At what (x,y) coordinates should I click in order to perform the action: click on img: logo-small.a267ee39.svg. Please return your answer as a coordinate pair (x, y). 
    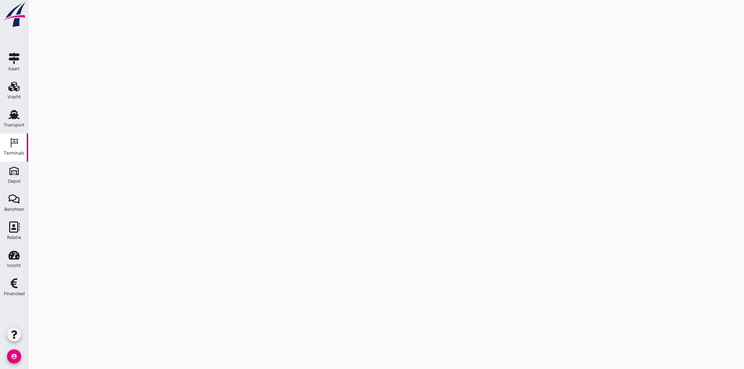
    Looking at the image, I should click on (14, 15).